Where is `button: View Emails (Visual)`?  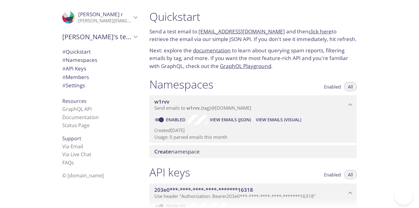 button: View Emails (Visual) is located at coordinates (279, 120).